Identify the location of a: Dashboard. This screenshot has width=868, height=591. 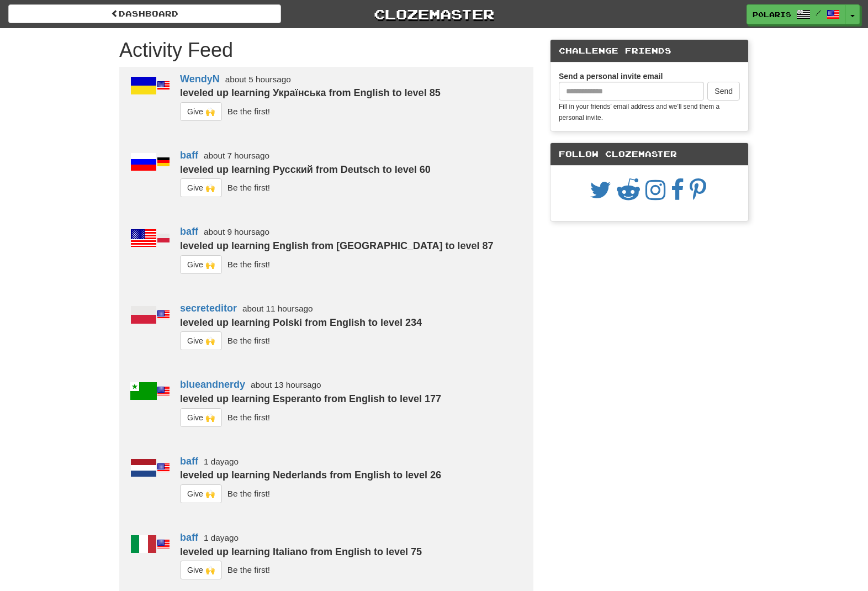
(145, 14).